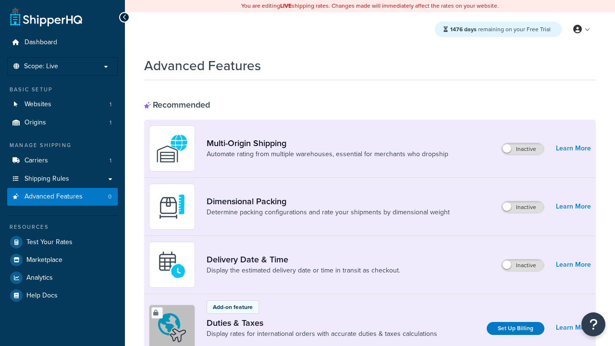  What do you see at coordinates (36, 161) in the screenshot?
I see `span: Carriers` at bounding box center [36, 161].